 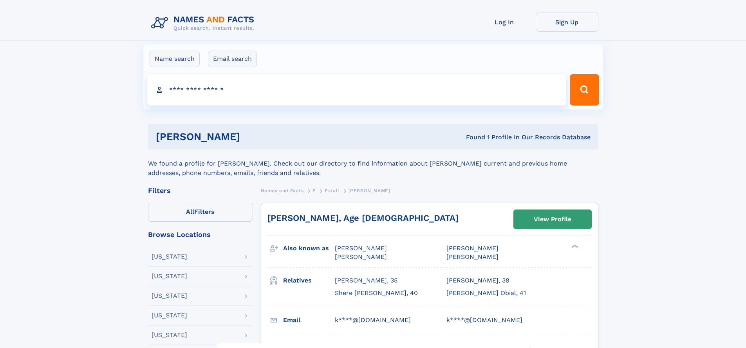 What do you see at coordinates (314, 190) in the screenshot?
I see `span: E` at bounding box center [314, 190].